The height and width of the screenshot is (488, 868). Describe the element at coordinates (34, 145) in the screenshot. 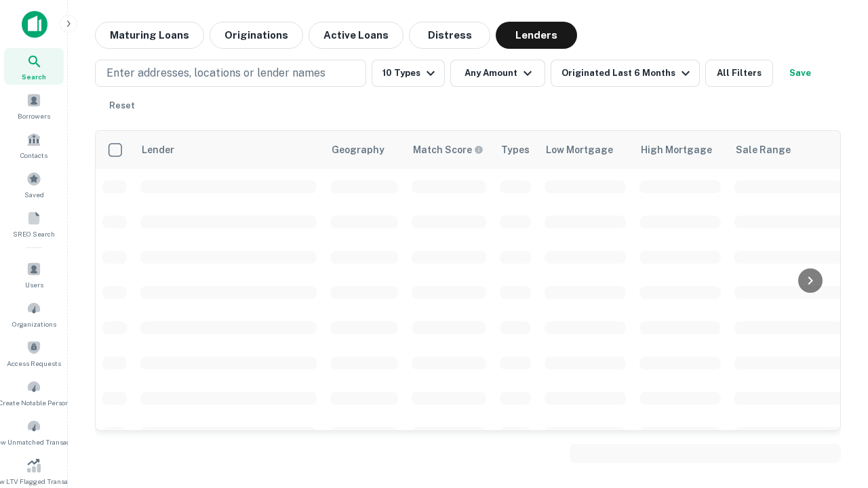

I see `div: Contacts` at that location.